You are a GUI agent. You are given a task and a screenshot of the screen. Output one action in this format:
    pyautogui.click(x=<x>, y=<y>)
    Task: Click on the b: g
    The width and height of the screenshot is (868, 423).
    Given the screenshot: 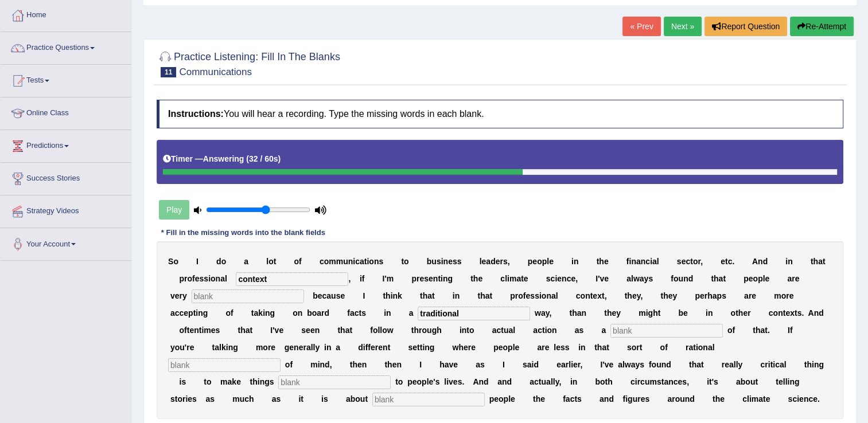 What is the action you would take?
    pyautogui.click(x=273, y=313)
    